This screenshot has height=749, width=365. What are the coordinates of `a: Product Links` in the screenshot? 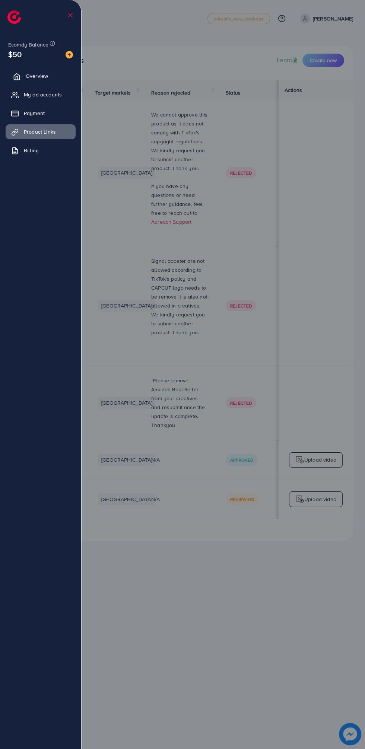 It's located at (41, 132).